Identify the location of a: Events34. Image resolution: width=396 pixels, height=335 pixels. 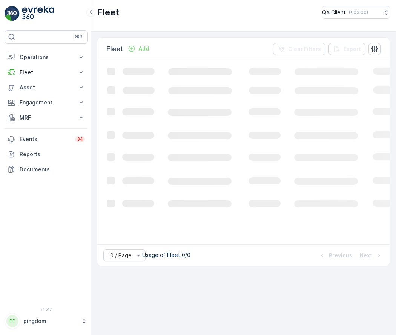
(46, 139).